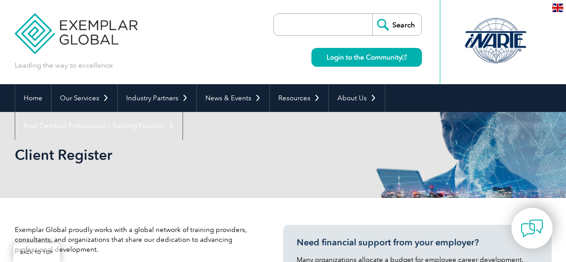  Describe the element at coordinates (417, 242) in the screenshot. I see `h3: Need financial support from your employer?` at that location.